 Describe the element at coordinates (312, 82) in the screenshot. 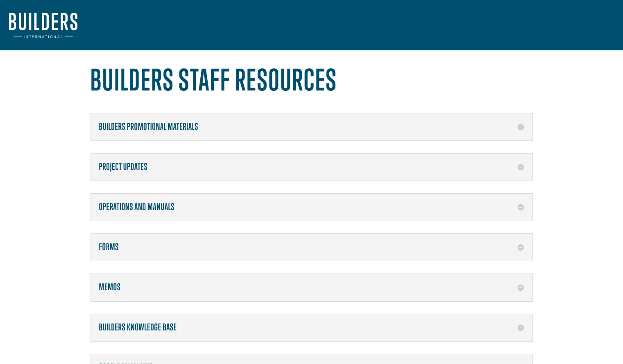

I see `h1: Builders Staff Resources` at that location.